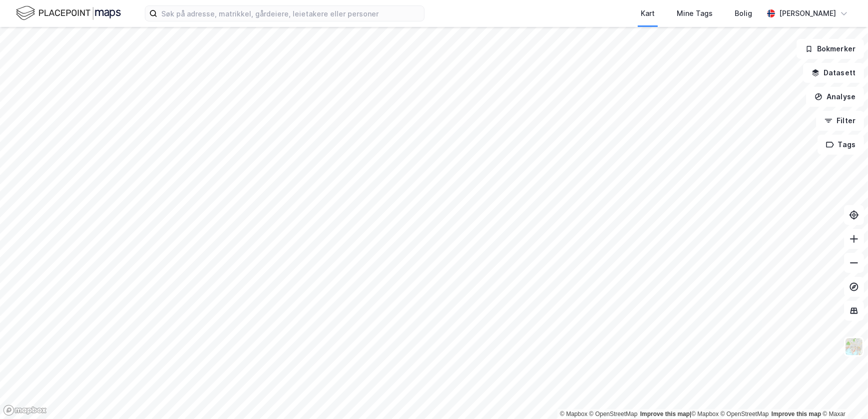 The image size is (868, 419). What do you see at coordinates (840, 121) in the screenshot?
I see `button: Filter` at bounding box center [840, 121].